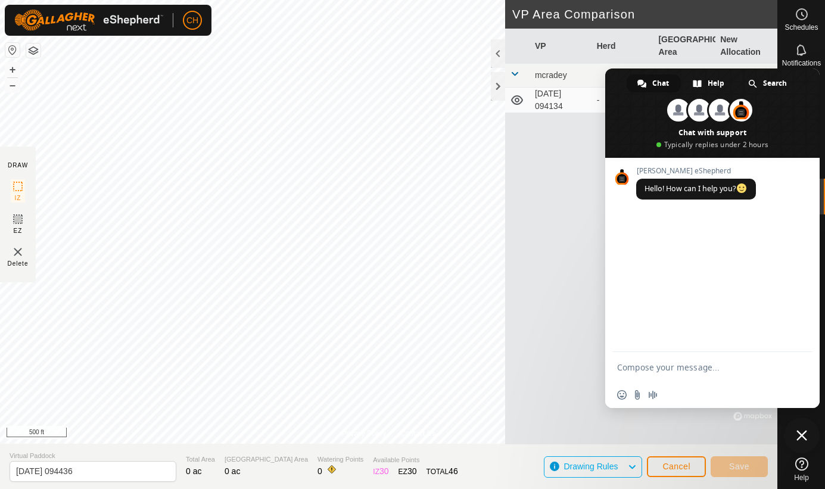  What do you see at coordinates (623, 46) in the screenshot?
I see `th: Herd` at bounding box center [623, 46].